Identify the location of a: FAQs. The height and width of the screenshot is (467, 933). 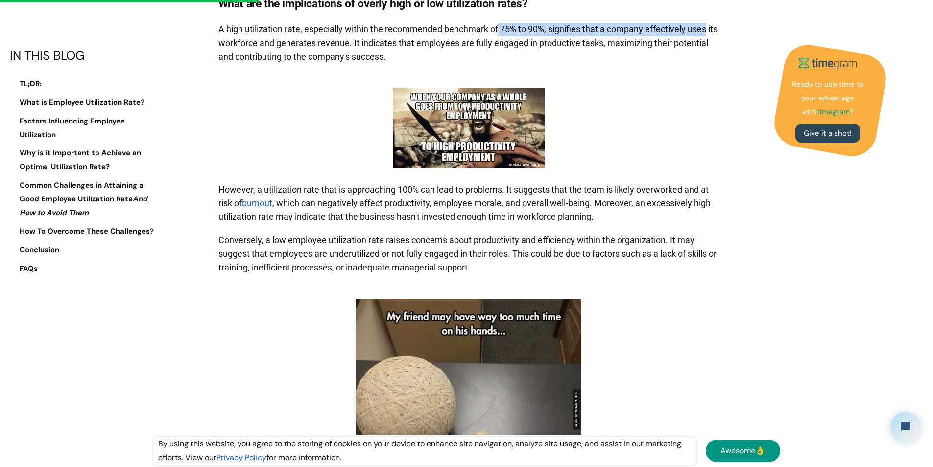
(83, 269).